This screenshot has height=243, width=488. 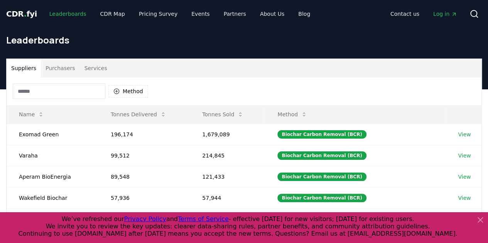 What do you see at coordinates (138, 114) in the screenshot?
I see `button: Tonnes Delivered` at bounding box center [138, 114].